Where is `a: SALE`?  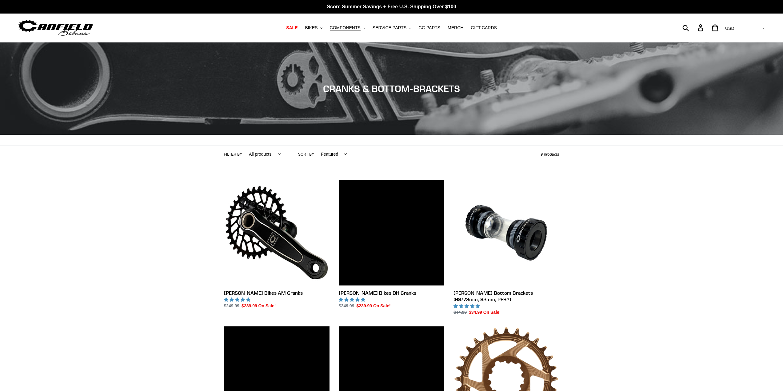 a: SALE is located at coordinates (292, 28).